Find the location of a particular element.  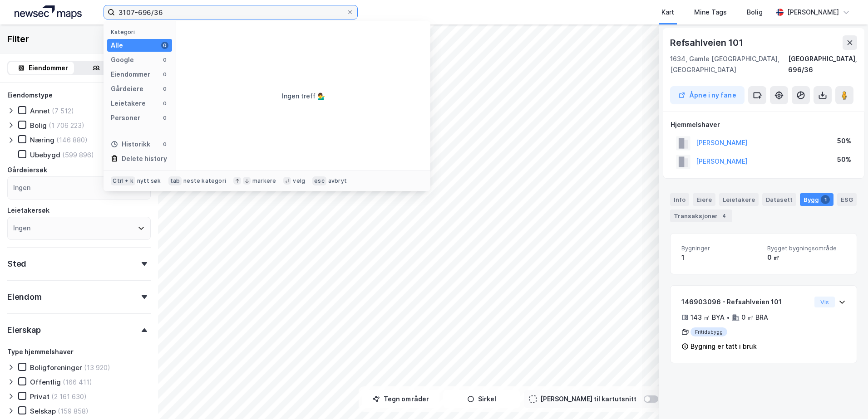

div: tab is located at coordinates (175, 181).